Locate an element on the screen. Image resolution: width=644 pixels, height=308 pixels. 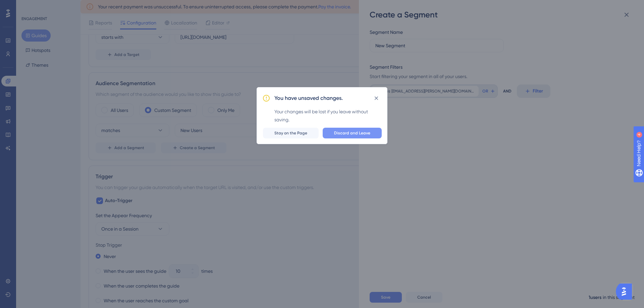
div: Your changes will be lost if you leave without saving. is located at coordinates (328, 115).